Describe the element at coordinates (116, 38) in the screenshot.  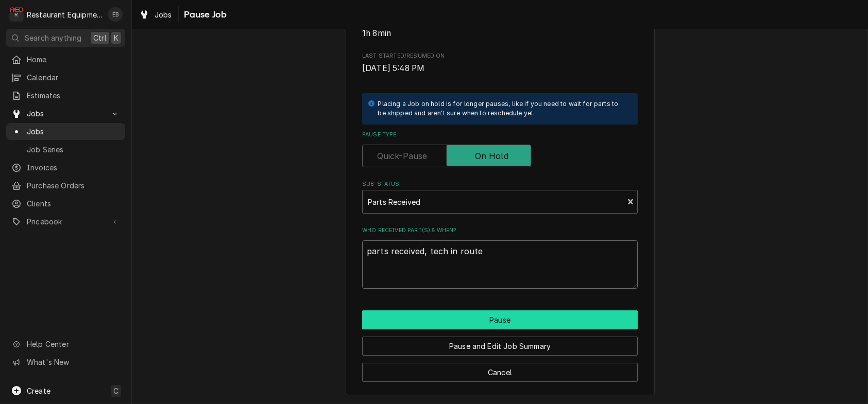
I see `span: K` at that location.